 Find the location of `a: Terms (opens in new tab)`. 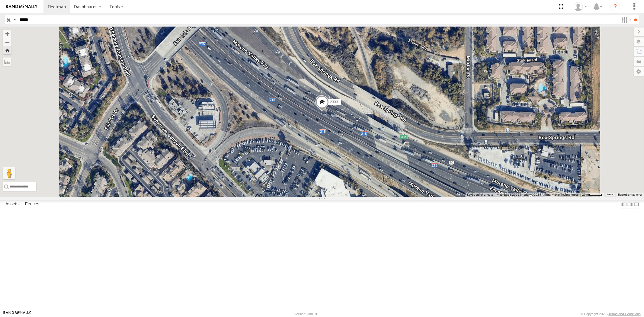

a: Terms (opens in new tab) is located at coordinates (610, 195).